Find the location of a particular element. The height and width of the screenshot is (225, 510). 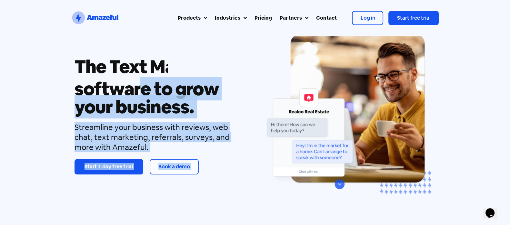

div: Streamline your business with reviews, web chat, text marketing, referrals, surveys, and more wit... is located at coordinates (160, 138).